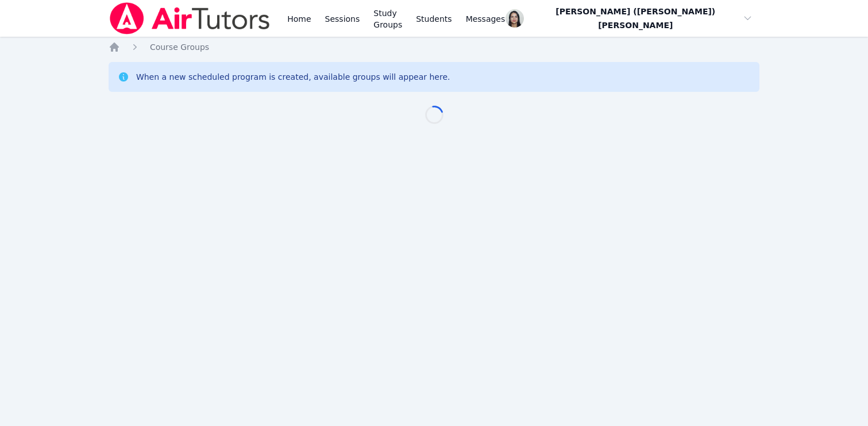  Describe the element at coordinates (179, 47) in the screenshot. I see `a: Course Groups` at that location.